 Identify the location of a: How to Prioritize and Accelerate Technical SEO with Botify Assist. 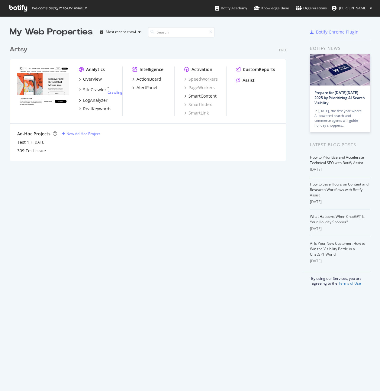
(337, 160).